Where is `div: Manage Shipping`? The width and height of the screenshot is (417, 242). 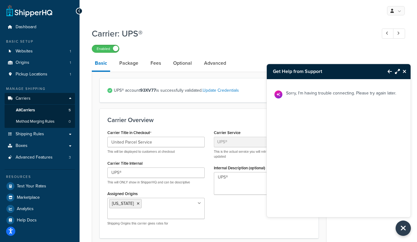 div: Manage Shipping is located at coordinates (40, 88).